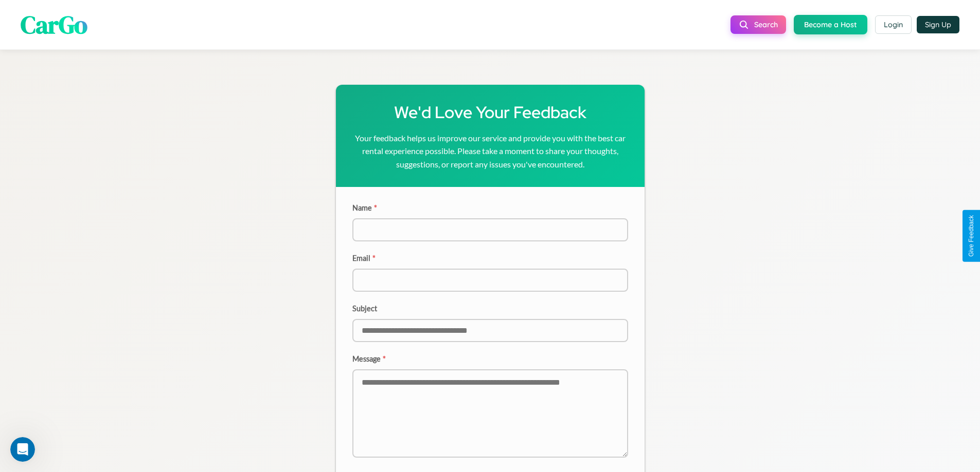 The image size is (980, 472). I want to click on button: Login, so click(893, 25).